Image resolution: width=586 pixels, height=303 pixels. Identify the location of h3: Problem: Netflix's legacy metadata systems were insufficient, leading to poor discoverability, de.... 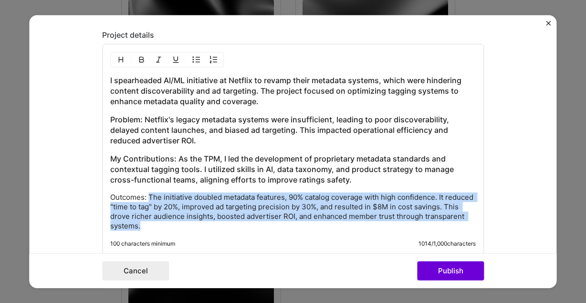
(293, 130).